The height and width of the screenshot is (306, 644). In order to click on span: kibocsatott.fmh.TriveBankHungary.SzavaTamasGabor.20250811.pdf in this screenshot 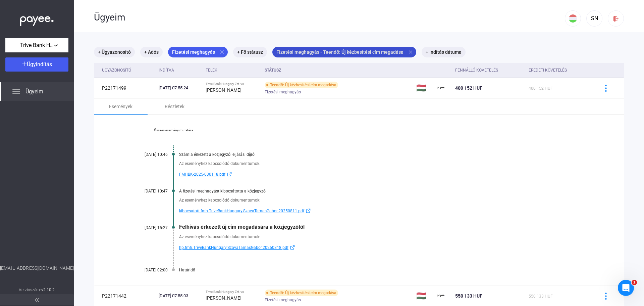, I will do `click(242, 211)`.